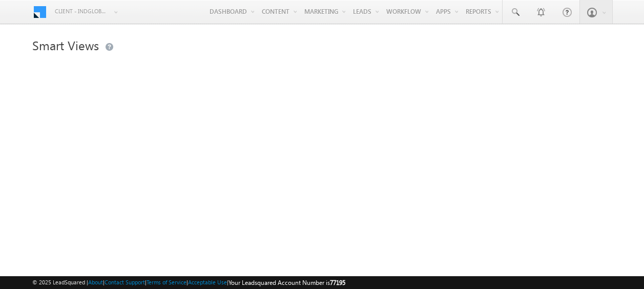 Image resolution: width=644 pixels, height=289 pixels. What do you see at coordinates (189, 283) in the screenshot?
I see `span: © 2025 LeadSquared | | | | |` at bounding box center [189, 283].